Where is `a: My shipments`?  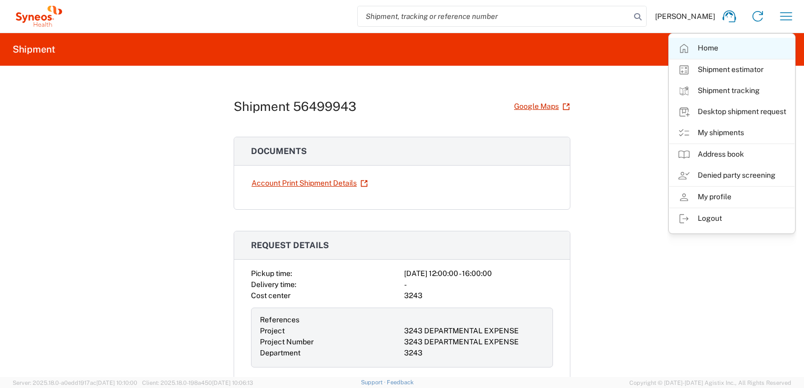 a: My shipments is located at coordinates (731, 133).